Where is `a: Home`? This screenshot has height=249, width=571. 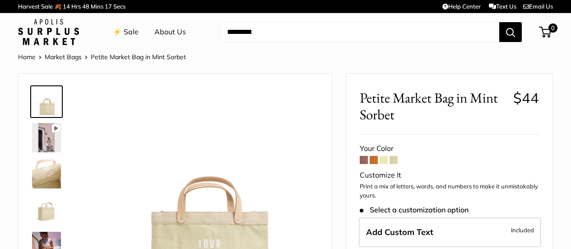
a: Home is located at coordinates (27, 57).